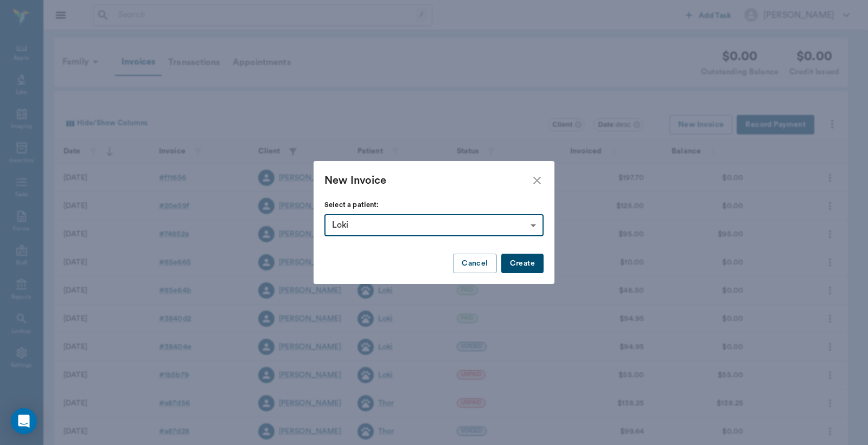 The image size is (868, 445). What do you see at coordinates (434, 205) in the screenshot?
I see `div: Select a patient:` at bounding box center [434, 205].